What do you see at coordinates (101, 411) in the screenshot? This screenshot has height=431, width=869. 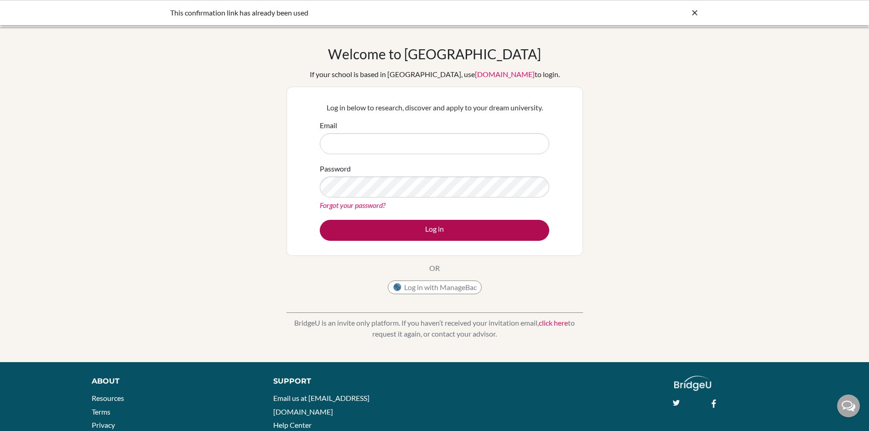 I see `a: Terms` at bounding box center [101, 411].